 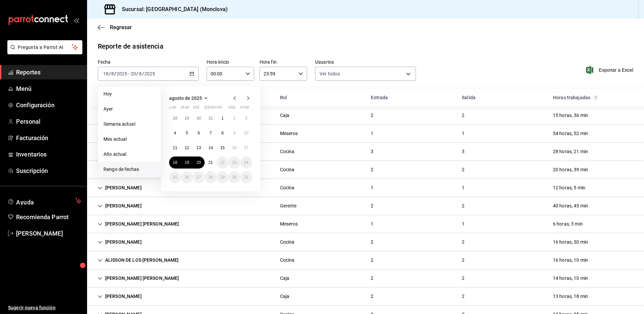 What do you see at coordinates (199, 162) in the screenshot?
I see `button: 20 de agosto de 2025` at bounding box center [199, 162].